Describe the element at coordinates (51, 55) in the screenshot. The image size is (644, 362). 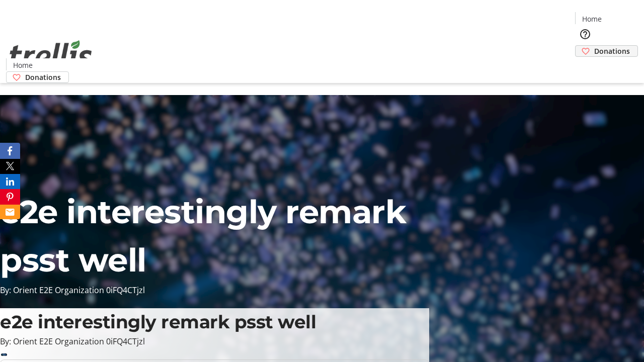
I see `img: Orient E2E Organization 0iFQ4CTjzl's Logo` at that location.